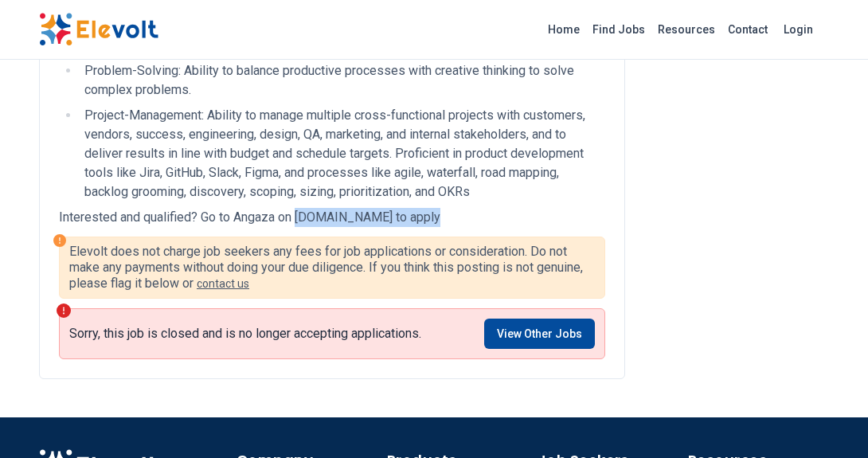 The height and width of the screenshot is (458, 868). What do you see at coordinates (619, 29) in the screenshot?
I see `a: Find Jobs` at bounding box center [619, 29].